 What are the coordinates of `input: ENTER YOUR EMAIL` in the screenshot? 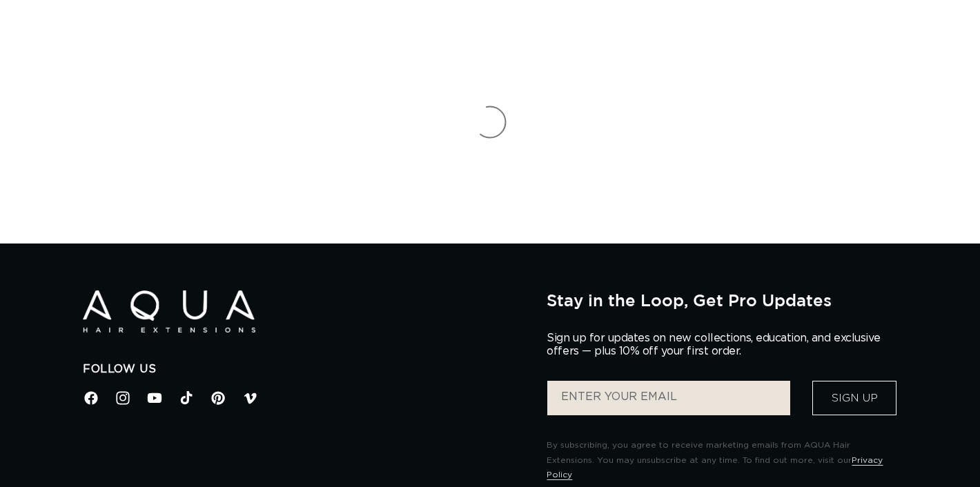 It's located at (669, 398).